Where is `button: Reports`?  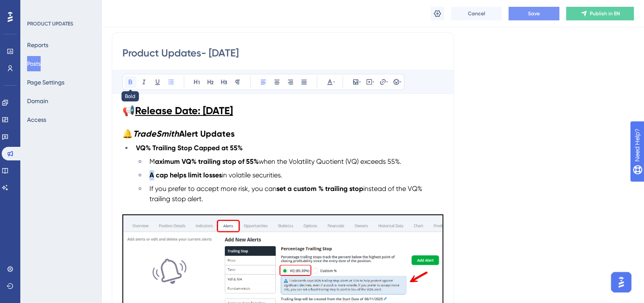 button: Reports is located at coordinates (38, 45).